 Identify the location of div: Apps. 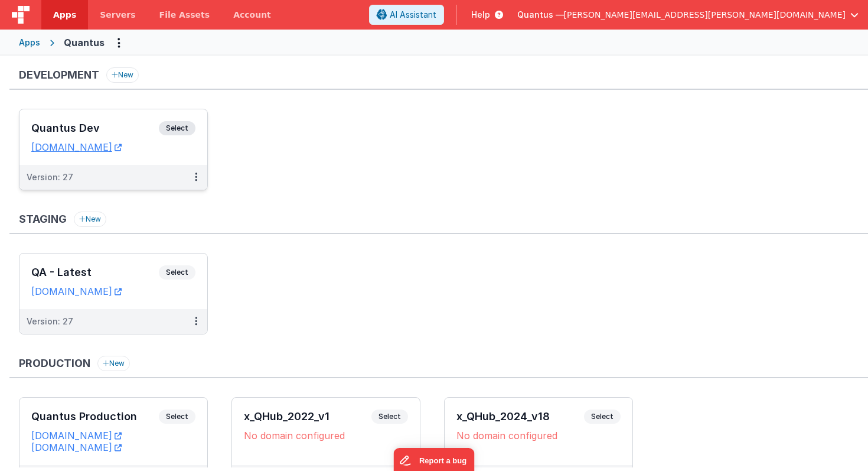
(29, 42).